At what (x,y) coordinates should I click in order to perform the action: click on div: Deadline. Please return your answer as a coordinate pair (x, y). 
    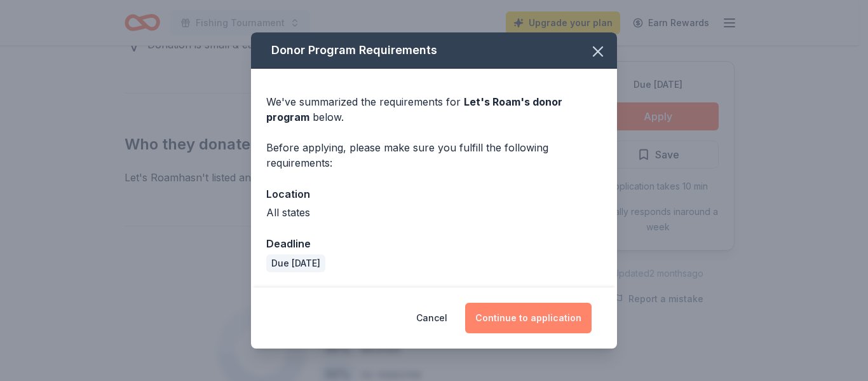
    Looking at the image, I should click on (434, 244).